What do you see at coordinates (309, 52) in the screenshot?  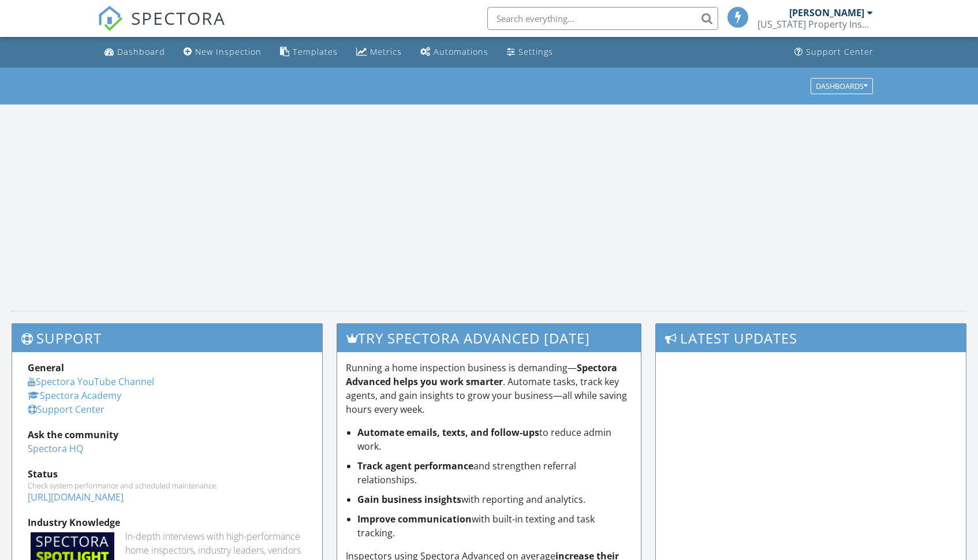 I see `a: Templates` at bounding box center [309, 52].